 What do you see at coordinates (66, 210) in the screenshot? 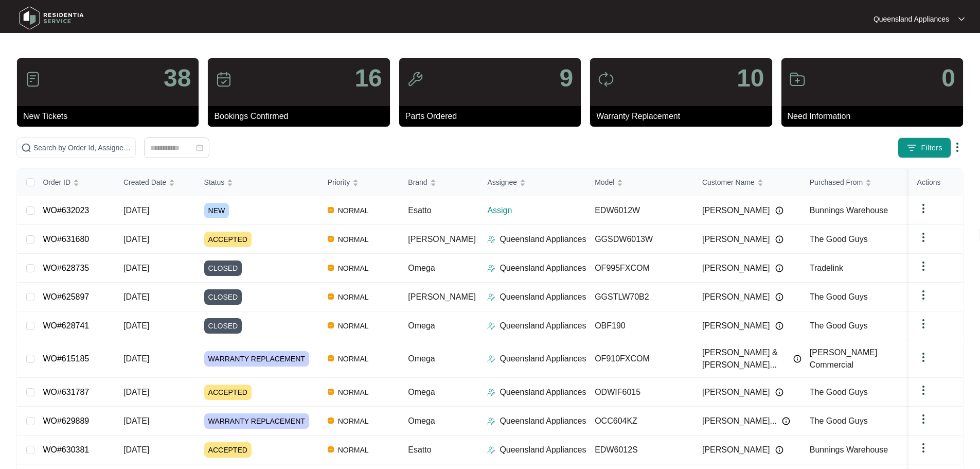
I see `a: WO#632023` at bounding box center [66, 210].